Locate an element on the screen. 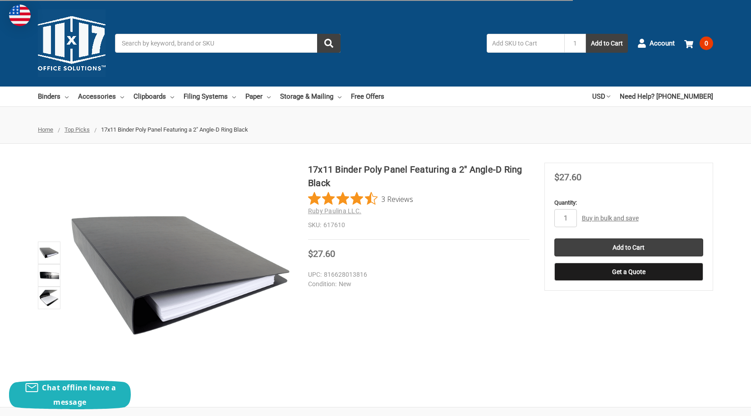 The height and width of the screenshot is (416, 751). a: Ruby Paulina LLC. is located at coordinates (335, 211).